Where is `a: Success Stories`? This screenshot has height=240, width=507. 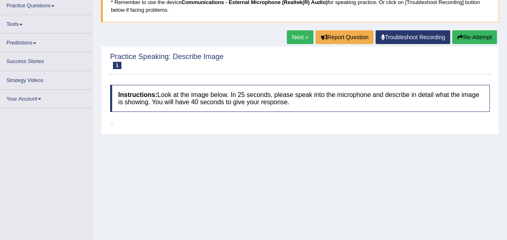
a: Success Stories is located at coordinates (46, 60).